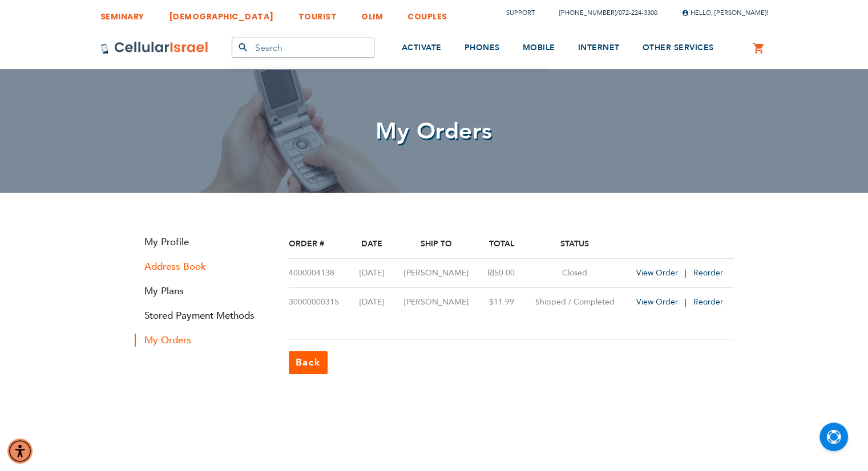 This screenshot has height=471, width=868. What do you see at coordinates (598, 47) in the screenshot?
I see `span: INTERNET` at bounding box center [598, 47].